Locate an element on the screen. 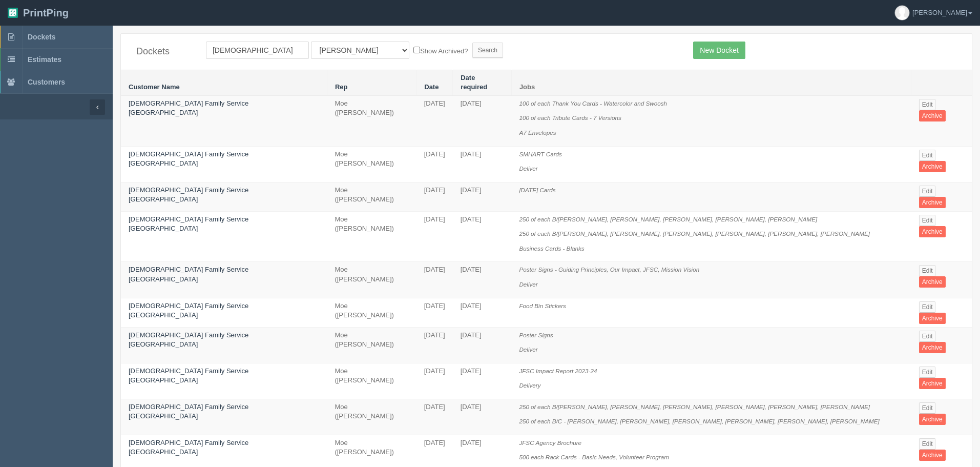  input: Customer Name is located at coordinates (257, 50).